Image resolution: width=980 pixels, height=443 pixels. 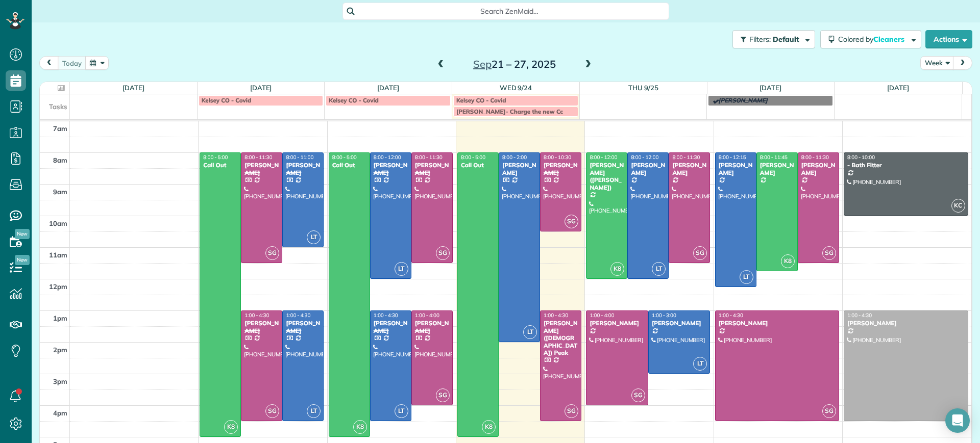 What do you see at coordinates (774, 157) in the screenshot?
I see `span: 8:00 - 11:45` at bounding box center [774, 157].